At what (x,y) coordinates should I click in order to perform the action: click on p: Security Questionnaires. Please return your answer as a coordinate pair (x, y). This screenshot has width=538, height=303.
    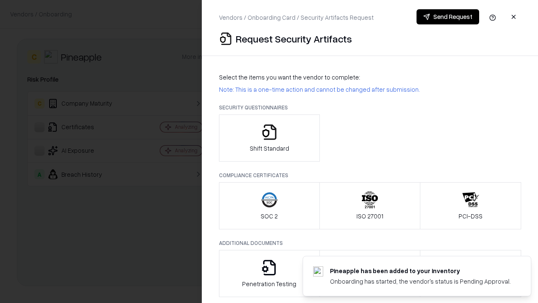
    Looking at the image, I should click on (370, 107).